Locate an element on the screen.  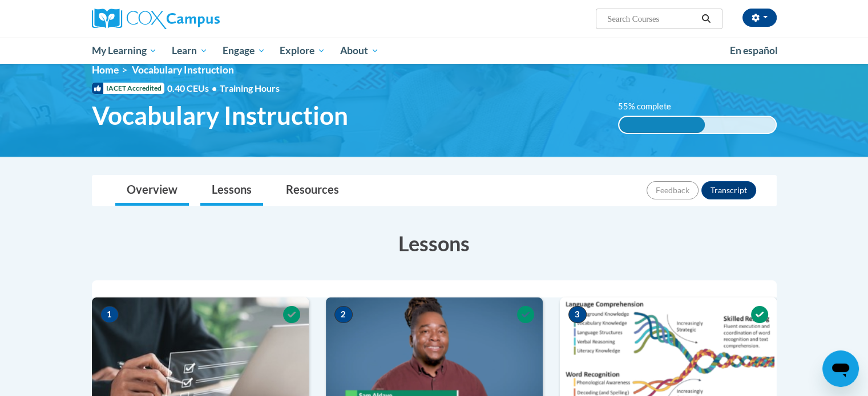
span: 0.40 CEUs is located at coordinates (193, 88).